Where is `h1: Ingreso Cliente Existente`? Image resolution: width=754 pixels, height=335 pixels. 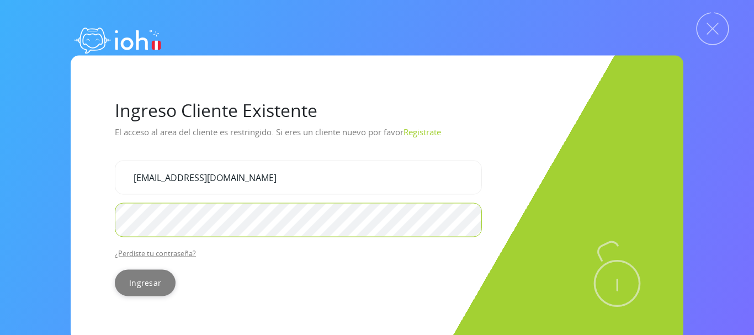
h1: Ingreso Cliente Existente is located at coordinates (377, 110).